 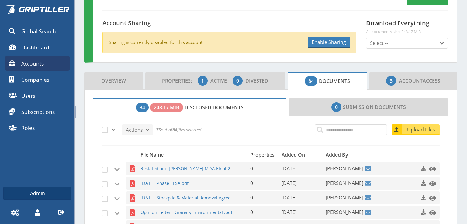 I want to click on a: Admin, so click(x=37, y=194).